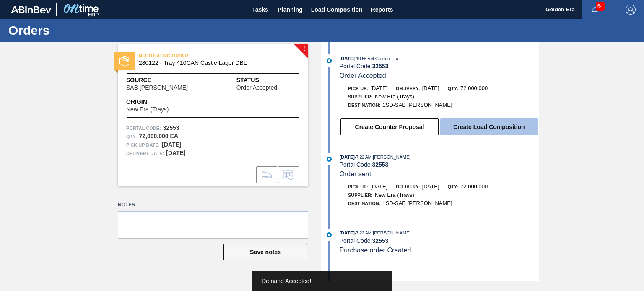 This screenshot has height=291, width=644. What do you see at coordinates (143, 145) in the screenshot?
I see `span: Pick up Date:` at bounding box center [143, 145].